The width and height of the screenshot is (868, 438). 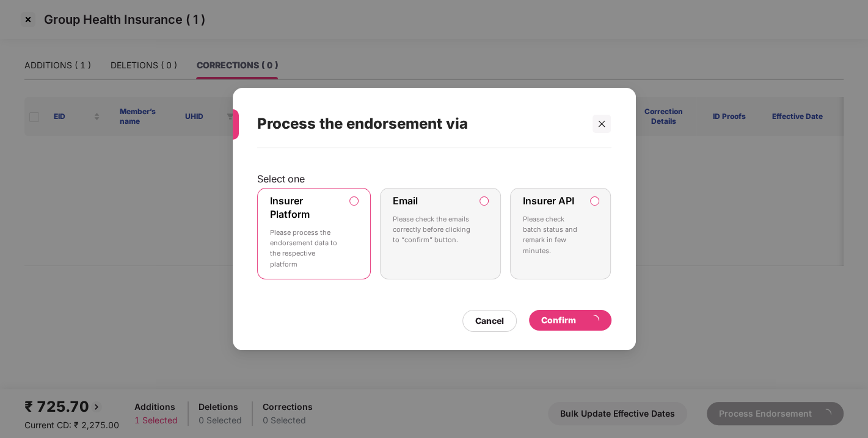 I want to click on input: Insurer PlatformPlease process the endorsement data to the respective platform, so click(x=354, y=201).